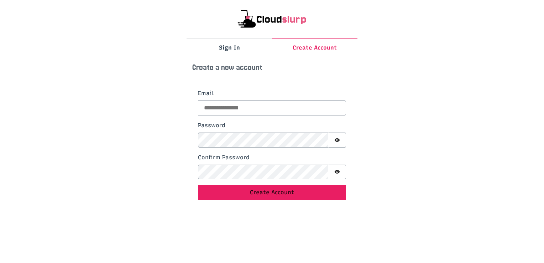  What do you see at coordinates (272, 125) in the screenshot?
I see `label: Password` at bounding box center [272, 125].